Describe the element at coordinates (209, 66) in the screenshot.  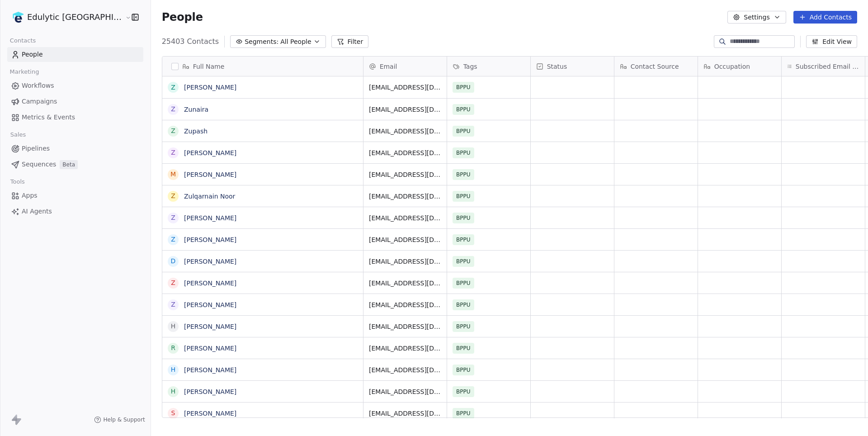
I see `span: Full Name` at that location.